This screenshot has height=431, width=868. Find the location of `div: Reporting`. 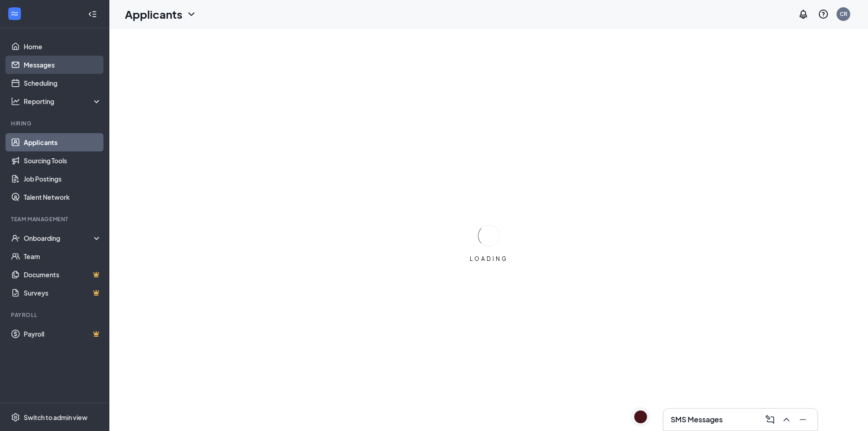

div: Reporting is located at coordinates (63, 101).